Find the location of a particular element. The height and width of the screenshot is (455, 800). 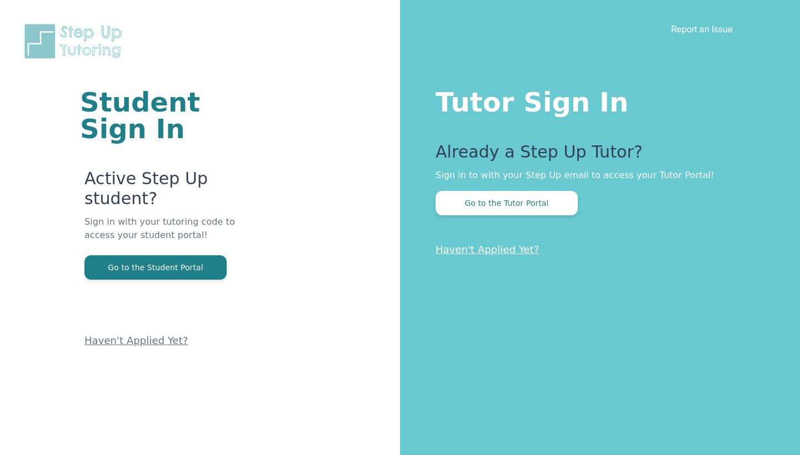

p: Sign in to with your Step Up email to access your Tutor Portal! is located at coordinates (595, 175).